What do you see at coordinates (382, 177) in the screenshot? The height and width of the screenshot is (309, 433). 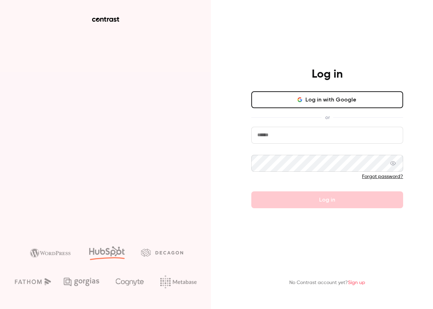 I see `a: Forgot password?` at bounding box center [382, 177].